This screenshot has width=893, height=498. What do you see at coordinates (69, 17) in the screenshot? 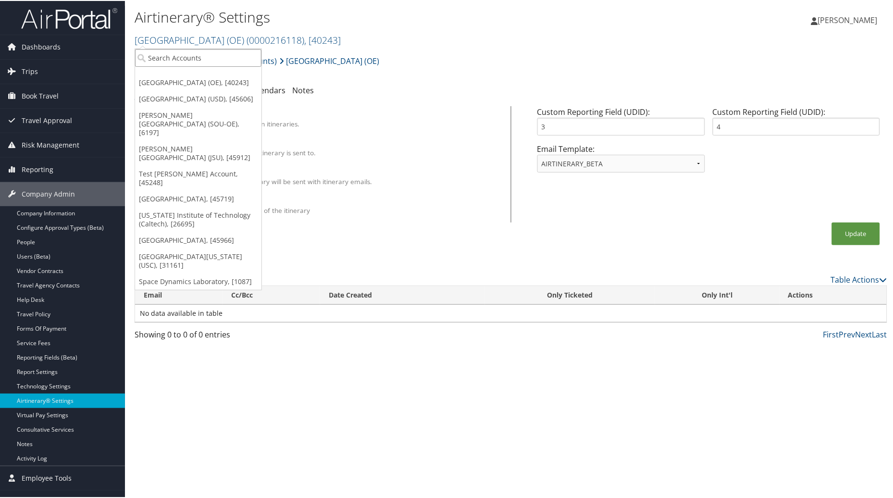
I see `img: airportal-logo.png` at bounding box center [69, 17].